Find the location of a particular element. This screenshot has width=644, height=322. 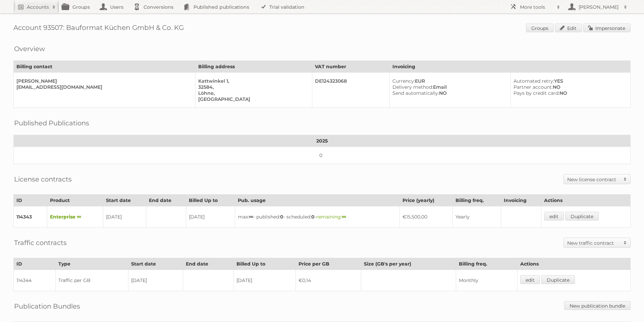

h1: Account 93507: Bauformat Küchen GmbH & Co. KG is located at coordinates (322, 29).